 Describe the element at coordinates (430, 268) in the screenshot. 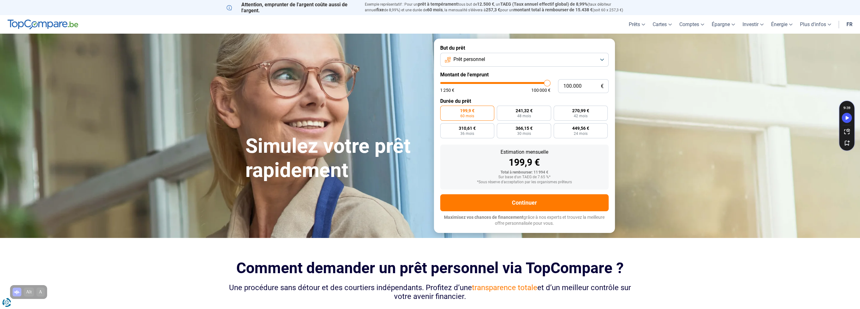

I see `h2: Comment demander un prêt personnel via TopCompare ?` at that location.